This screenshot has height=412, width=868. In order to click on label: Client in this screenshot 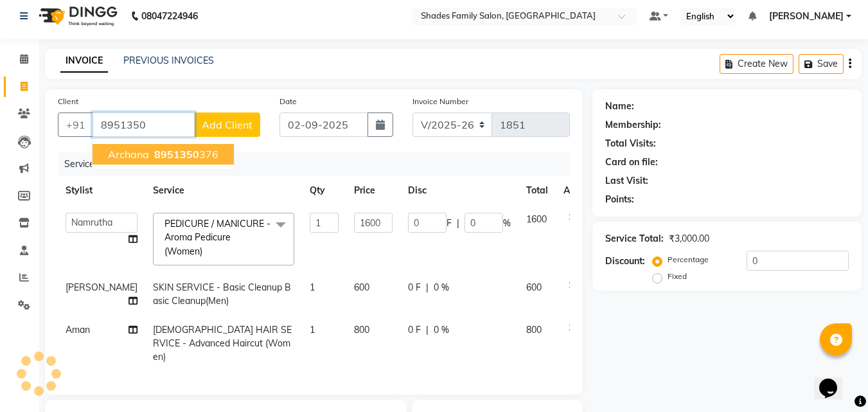, I will do `click(68, 102)`.